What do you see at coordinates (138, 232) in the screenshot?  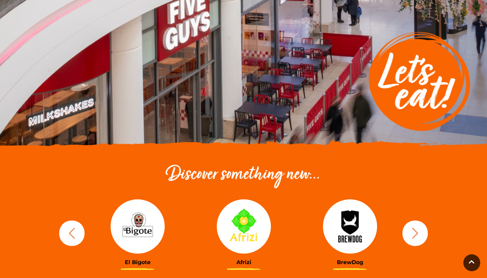 I see `a: El Bigote` at bounding box center [138, 232].